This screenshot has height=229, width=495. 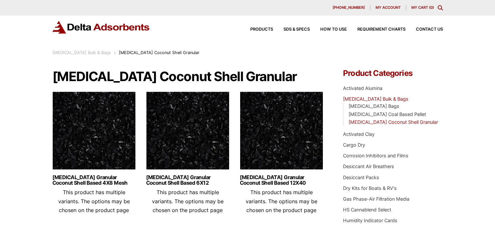 What do you see at coordinates (362, 88) in the screenshot?
I see `a: Activated Alumina` at bounding box center [362, 88].